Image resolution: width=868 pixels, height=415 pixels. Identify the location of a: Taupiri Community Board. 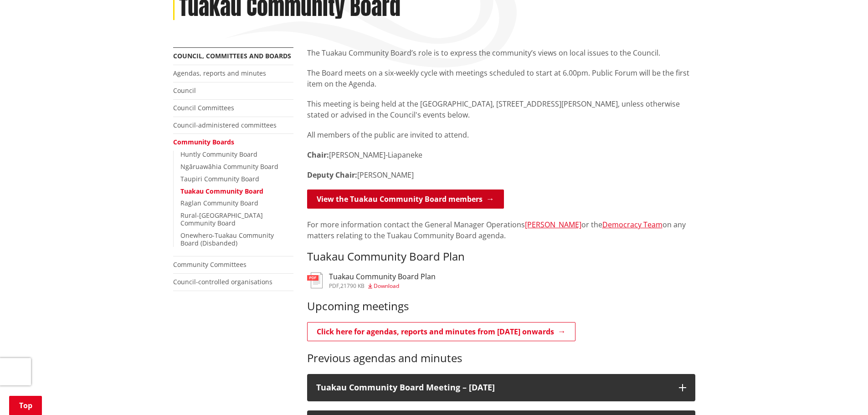
(220, 179).